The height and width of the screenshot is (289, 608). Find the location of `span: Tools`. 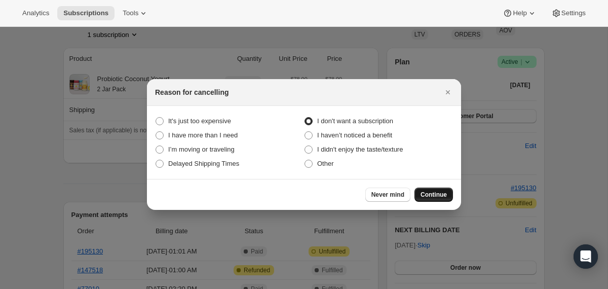

span: Tools is located at coordinates (130, 13).